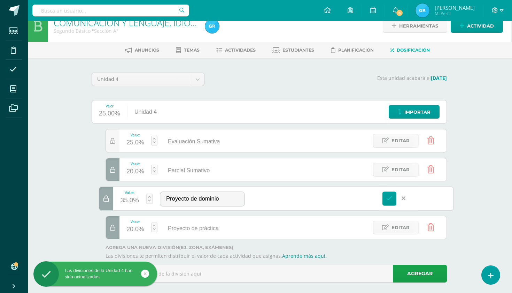  I want to click on label: Agrega una nueva división, so click(276, 247).